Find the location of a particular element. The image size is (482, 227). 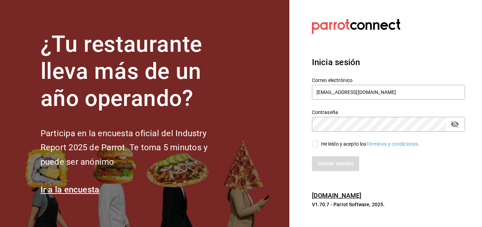

h2: Participa en la encuesta oficial del Industry Report 2025 de Parrot. Te toma 5 minutos y puede se... is located at coordinates (136, 148).